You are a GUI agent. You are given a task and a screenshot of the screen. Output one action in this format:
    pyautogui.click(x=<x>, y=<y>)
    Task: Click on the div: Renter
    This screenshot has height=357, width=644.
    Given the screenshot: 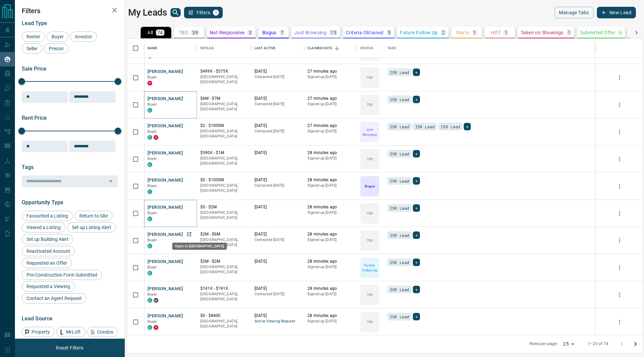 What is the action you would take?
    pyautogui.click(x=33, y=37)
    